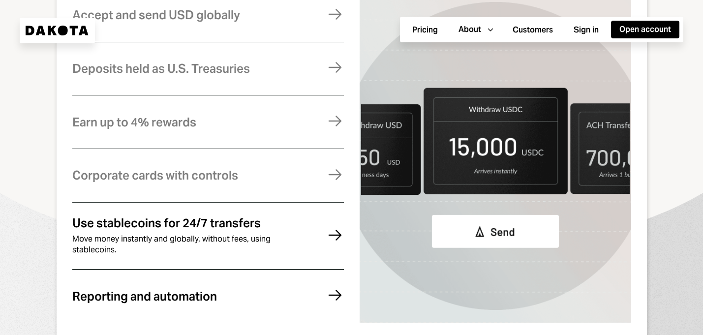 This screenshot has height=335, width=703. I want to click on a: Sign in, so click(586, 30).